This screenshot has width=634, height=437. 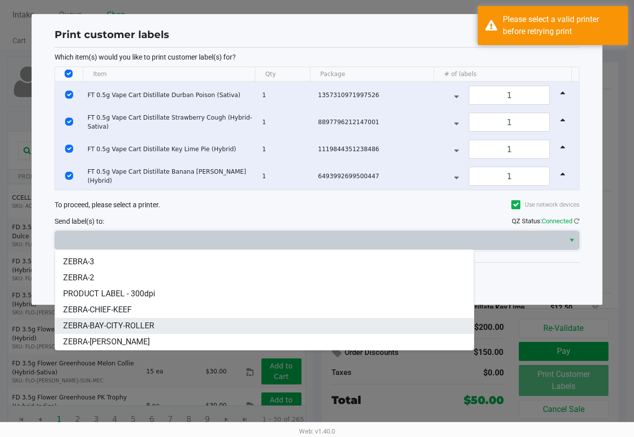 What do you see at coordinates (502, 74) in the screenshot?
I see `th: # of labels` at bounding box center [502, 74].